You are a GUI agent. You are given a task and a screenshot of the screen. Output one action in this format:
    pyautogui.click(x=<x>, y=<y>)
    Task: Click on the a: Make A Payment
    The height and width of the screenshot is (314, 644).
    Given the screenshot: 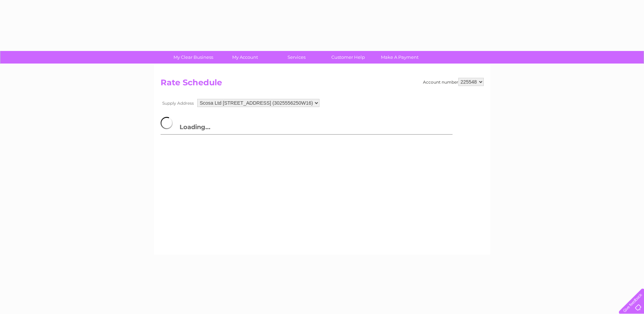 What is the action you would take?
    pyautogui.click(x=399, y=57)
    